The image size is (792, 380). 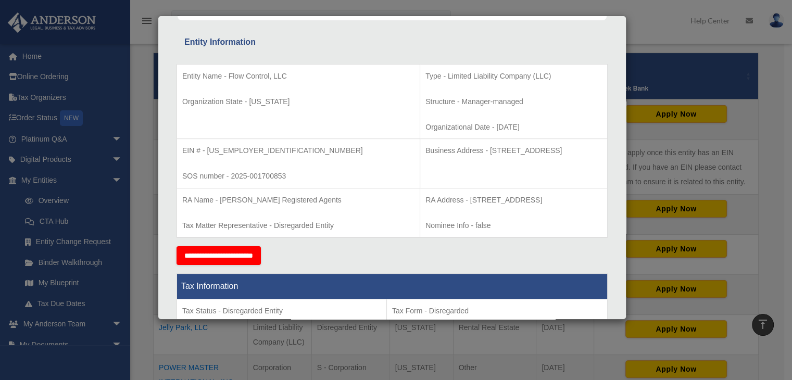 I want to click on p: Tax Matter Representative - Disregarded Entity, so click(x=298, y=225).